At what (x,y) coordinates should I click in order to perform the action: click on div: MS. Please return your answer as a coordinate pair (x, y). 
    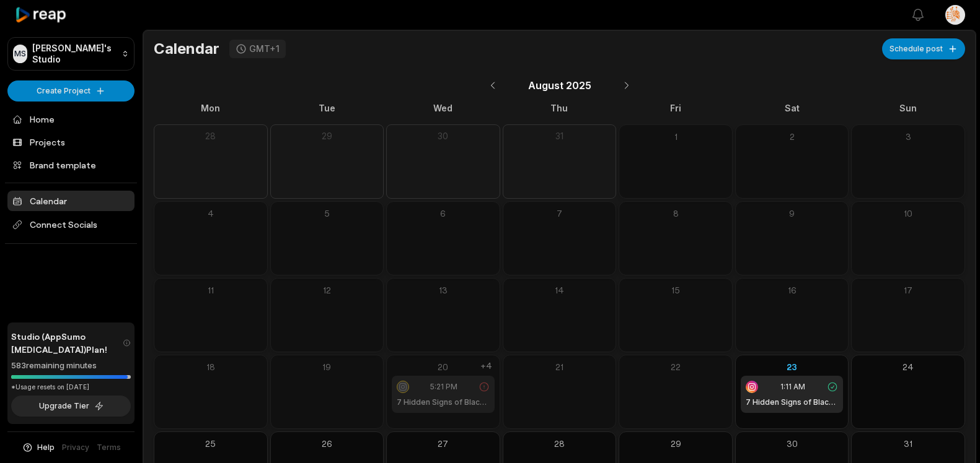
    Looking at the image, I should click on (19, 53).